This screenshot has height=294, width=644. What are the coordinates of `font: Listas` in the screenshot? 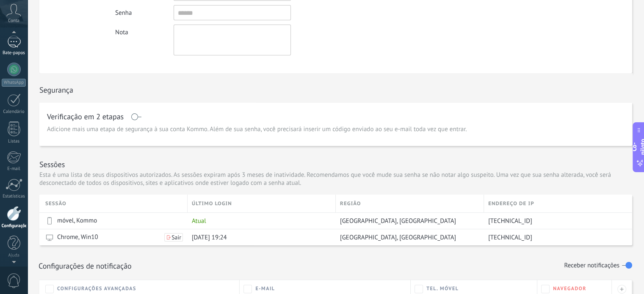 It's located at (13, 141).